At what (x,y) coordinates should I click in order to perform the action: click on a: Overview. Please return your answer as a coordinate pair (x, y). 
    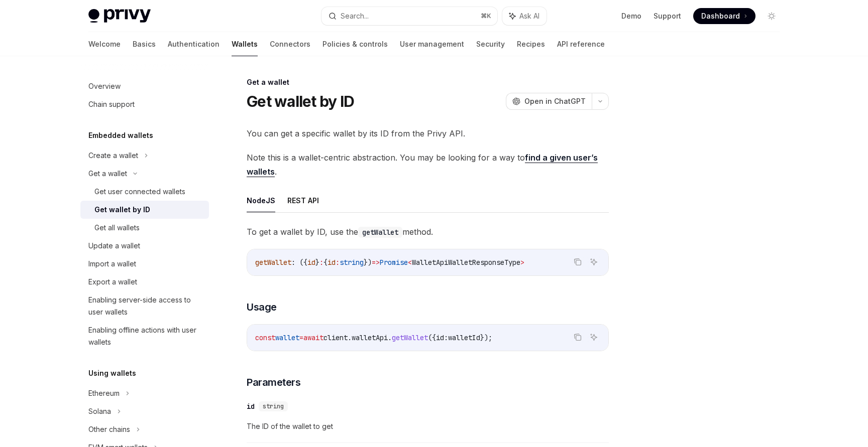
    Looking at the image, I should click on (145, 86).